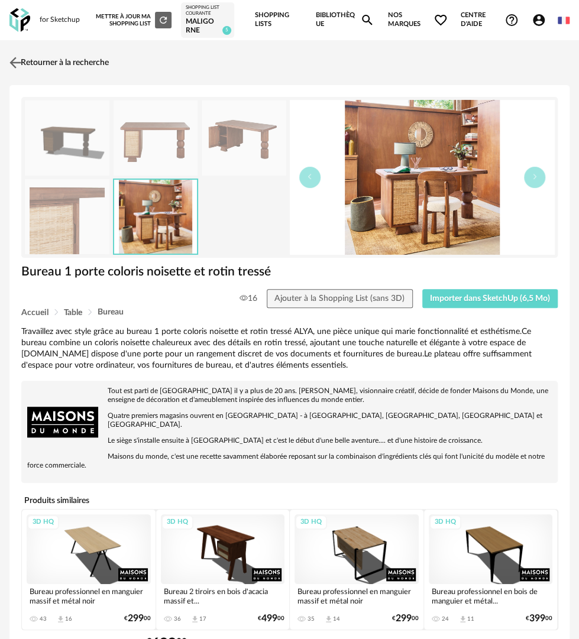  I want to click on div: Shopping List courante, so click(208, 11).